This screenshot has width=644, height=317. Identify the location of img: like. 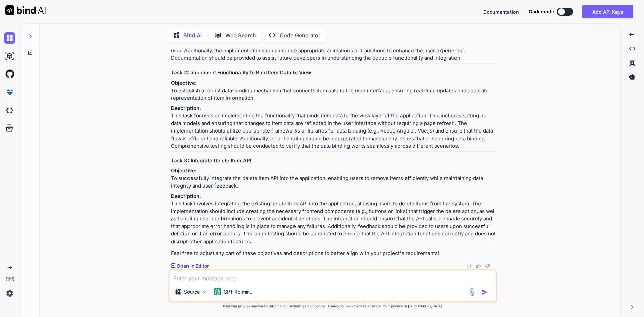
(479, 266).